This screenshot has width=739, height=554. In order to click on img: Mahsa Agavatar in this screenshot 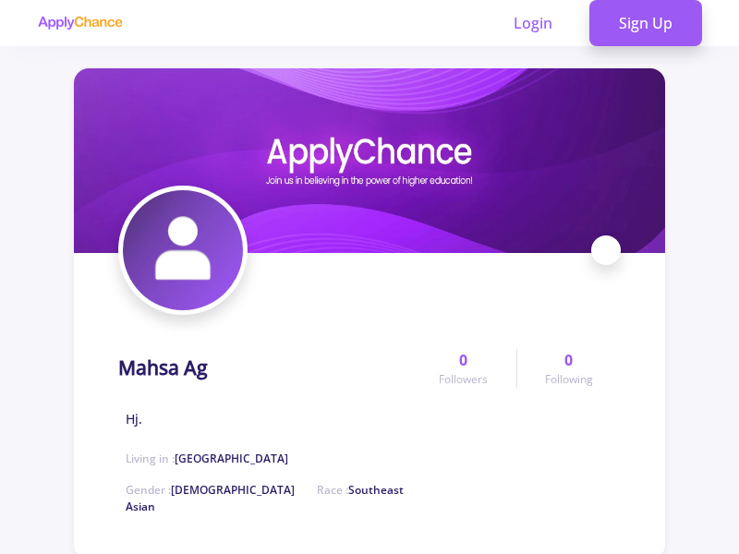, I will do `click(183, 250)`.